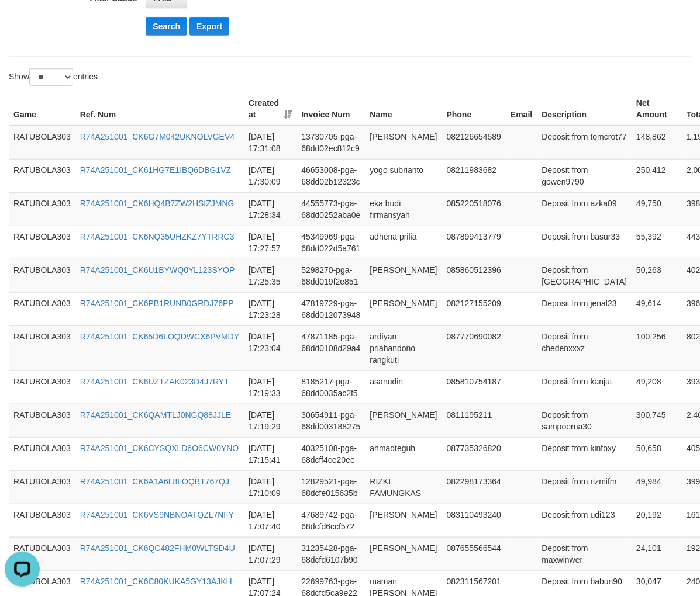 The height and width of the screenshot is (596, 700). What do you see at coordinates (157, 515) in the screenshot?
I see `a: R74A251001_CK6VS9NBNOATQZL7NFY` at bounding box center [157, 515].